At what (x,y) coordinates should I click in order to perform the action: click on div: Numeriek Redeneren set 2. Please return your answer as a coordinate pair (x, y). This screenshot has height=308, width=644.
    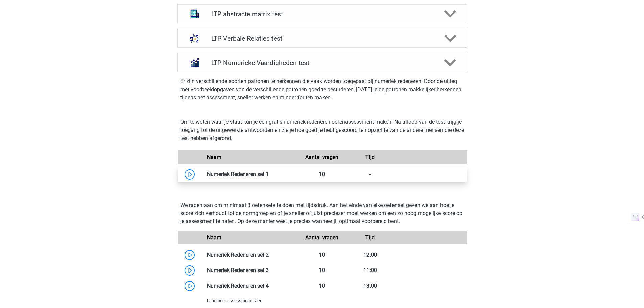
    Looking at the image, I should click on (250, 255).